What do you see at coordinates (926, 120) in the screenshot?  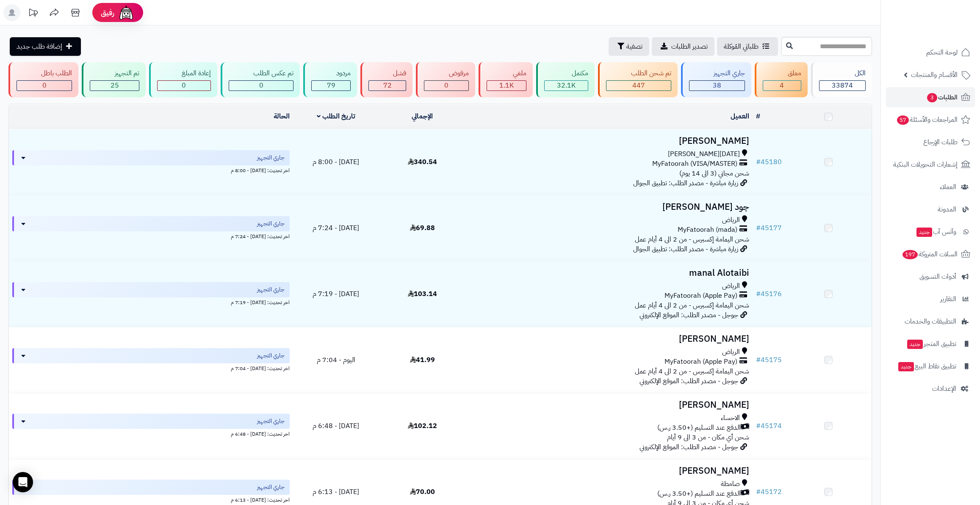 I see `span: المراجعات والأسئلة` at bounding box center [926, 120].